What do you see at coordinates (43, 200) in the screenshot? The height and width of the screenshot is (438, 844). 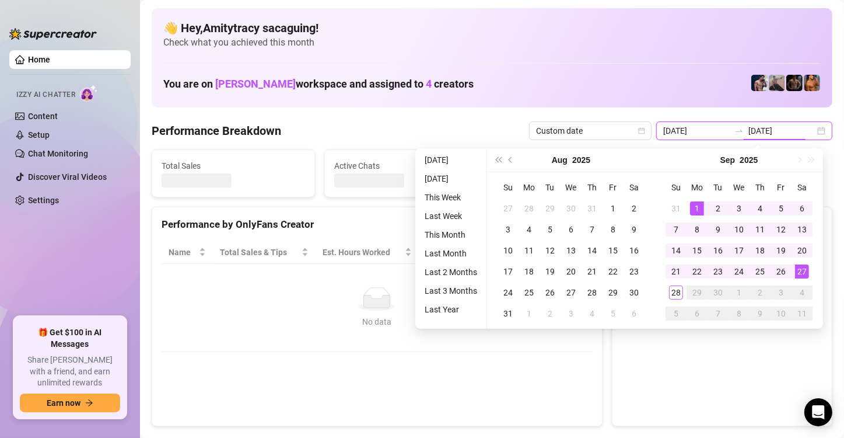 I see `a: Settings` at bounding box center [43, 200].